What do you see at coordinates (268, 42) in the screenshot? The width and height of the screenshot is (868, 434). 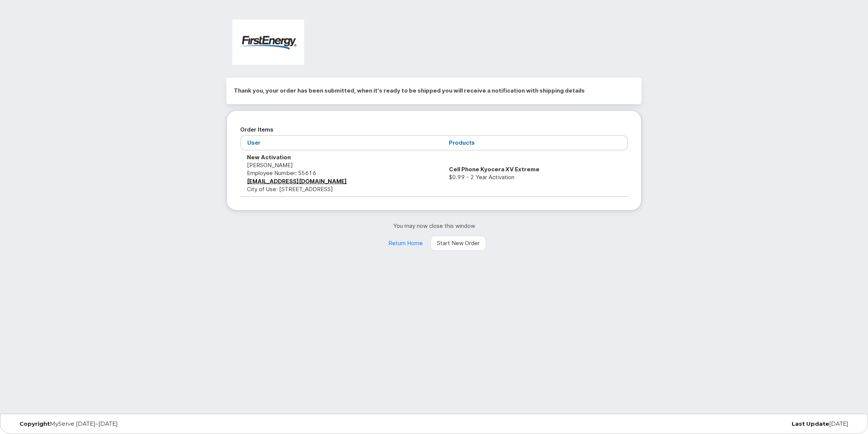 I see `img: FirstEnergy Corp` at bounding box center [268, 42].